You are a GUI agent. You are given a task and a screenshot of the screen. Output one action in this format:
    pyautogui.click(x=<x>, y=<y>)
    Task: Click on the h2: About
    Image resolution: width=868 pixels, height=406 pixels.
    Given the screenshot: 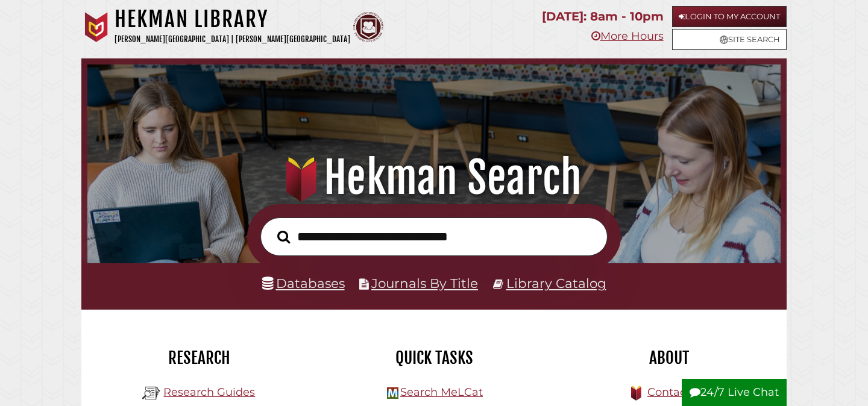 What is the action you would take?
    pyautogui.click(x=669, y=358)
    